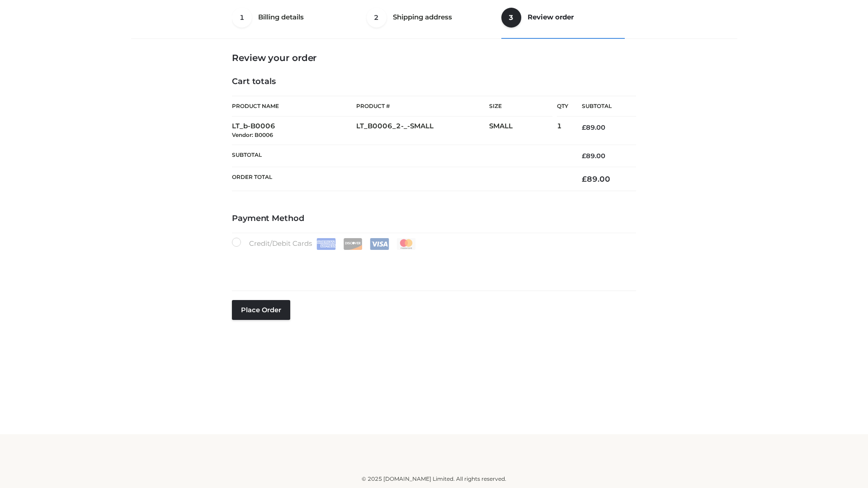 The width and height of the screenshot is (868, 488). I want to click on h4: Payment Method, so click(434, 219).